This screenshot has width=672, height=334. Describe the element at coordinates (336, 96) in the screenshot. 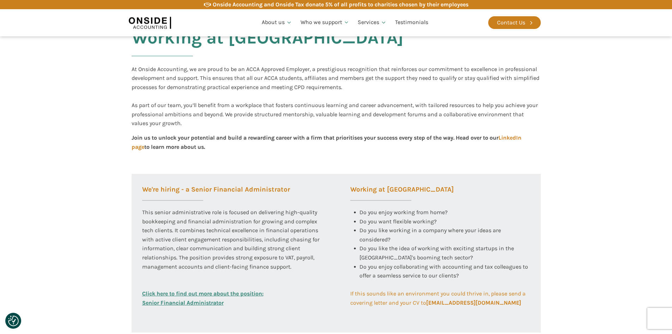

I see `div: At Onside Accounting, we are proud to be an ACCA Approved Employer, a prestigious recognition tha...` at that location.